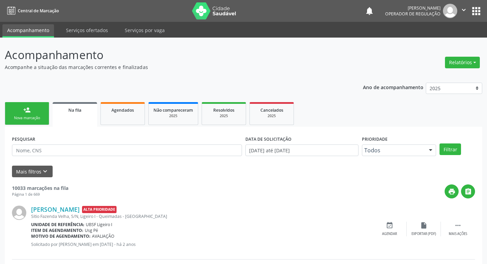 The height and width of the screenshot is (264, 487). I want to click on span: Agendados, so click(123, 110).